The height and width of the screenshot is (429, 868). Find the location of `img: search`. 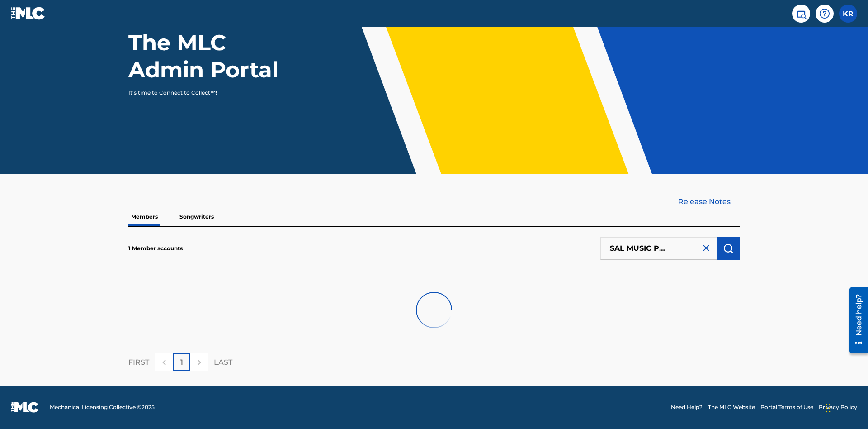

img: search is located at coordinates (801, 14).